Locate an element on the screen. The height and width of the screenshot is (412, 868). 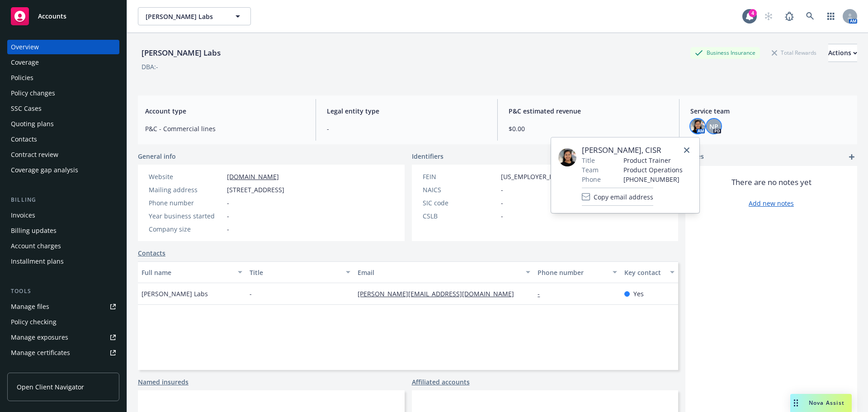
div: Manage claims is located at coordinates (33, 368).